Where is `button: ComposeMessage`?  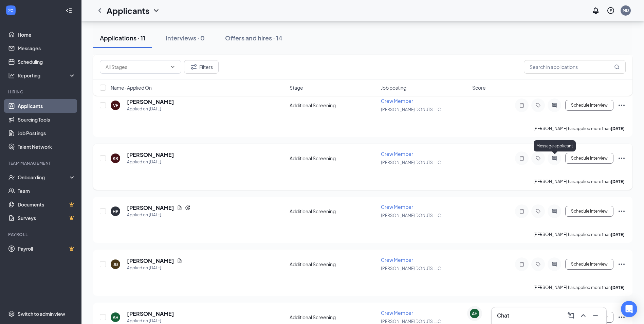
button: ComposeMessage is located at coordinates (571, 315).